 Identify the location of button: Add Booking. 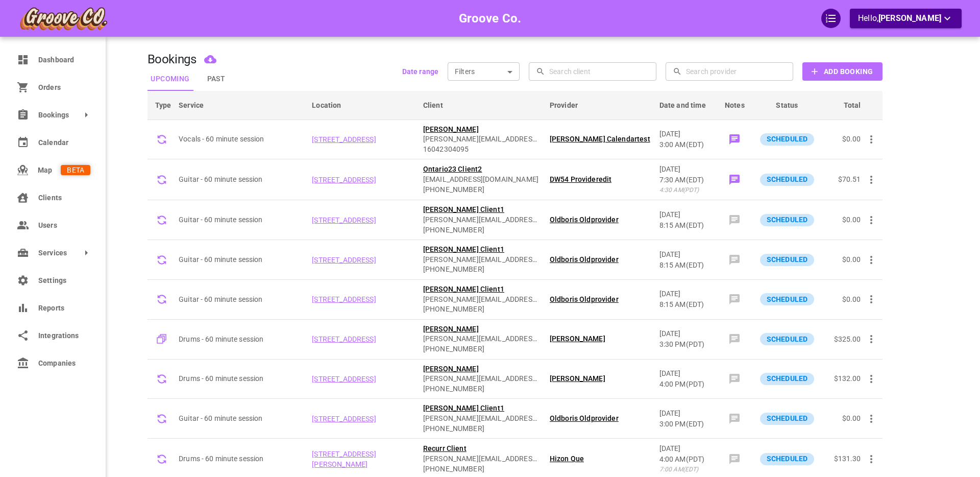
(842, 72).